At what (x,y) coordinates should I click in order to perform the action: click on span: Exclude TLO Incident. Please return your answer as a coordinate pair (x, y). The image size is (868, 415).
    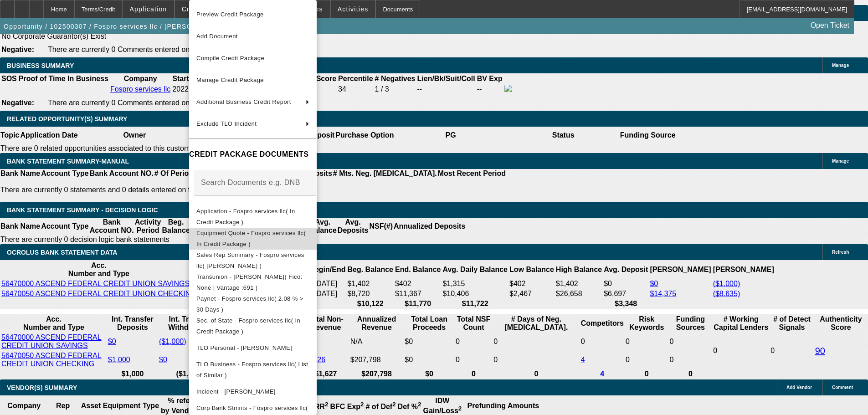
    Looking at the image, I should click on (227, 124).